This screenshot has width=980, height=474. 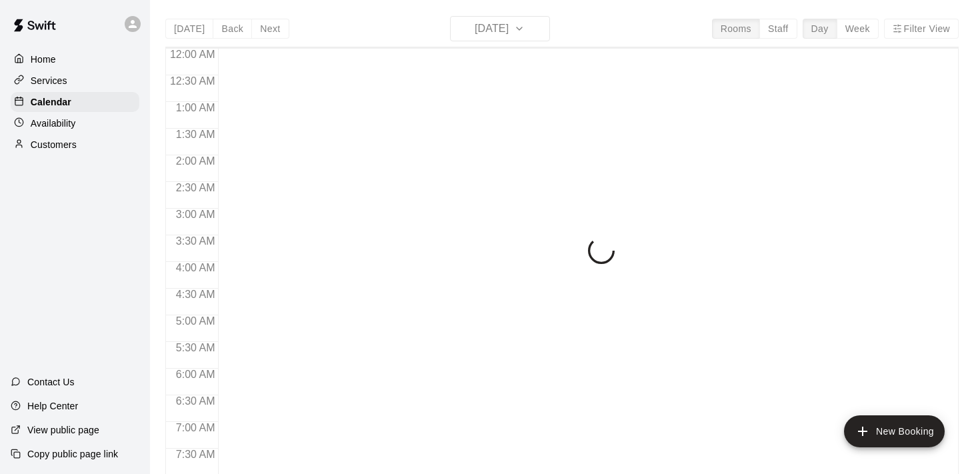 What do you see at coordinates (195, 188) in the screenshot?
I see `span: 2:30 AM` at bounding box center [195, 188].